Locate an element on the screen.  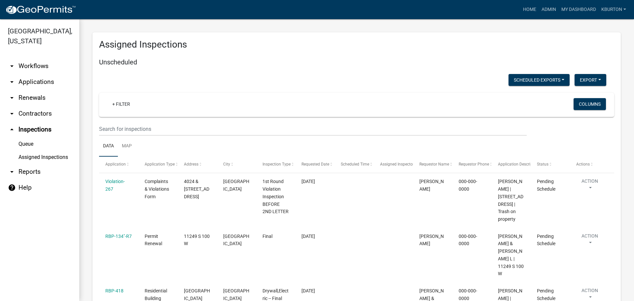
span: 1st Round Violation Inspection BEFORE 2ND LETTER is located at coordinates (275, 196).